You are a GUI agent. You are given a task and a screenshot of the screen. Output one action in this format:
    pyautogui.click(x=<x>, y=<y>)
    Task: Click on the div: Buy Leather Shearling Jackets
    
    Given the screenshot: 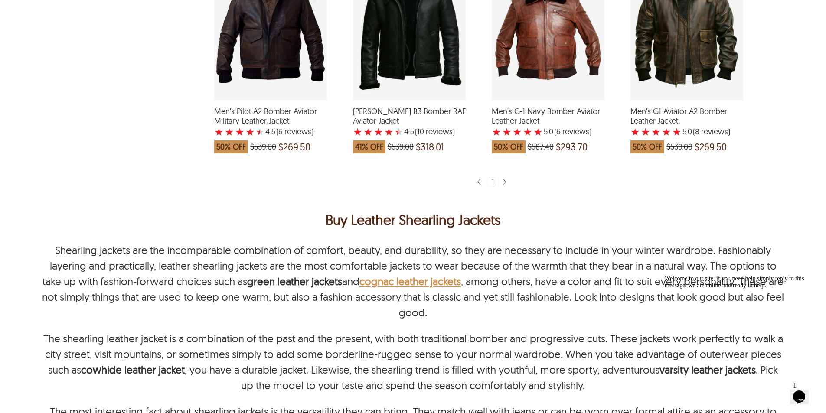 What is the action you would take?
    pyautogui.click(x=413, y=220)
    